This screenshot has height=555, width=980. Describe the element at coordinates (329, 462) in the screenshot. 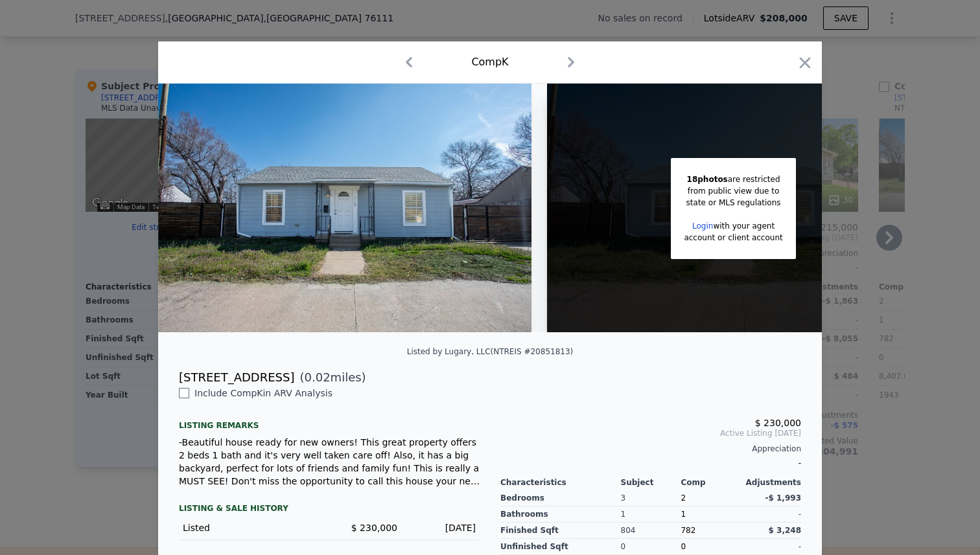

I see `div: -Beautiful house ready for new owners! This great property offers 2 beds 1 bath and it's very wel...` at that location.